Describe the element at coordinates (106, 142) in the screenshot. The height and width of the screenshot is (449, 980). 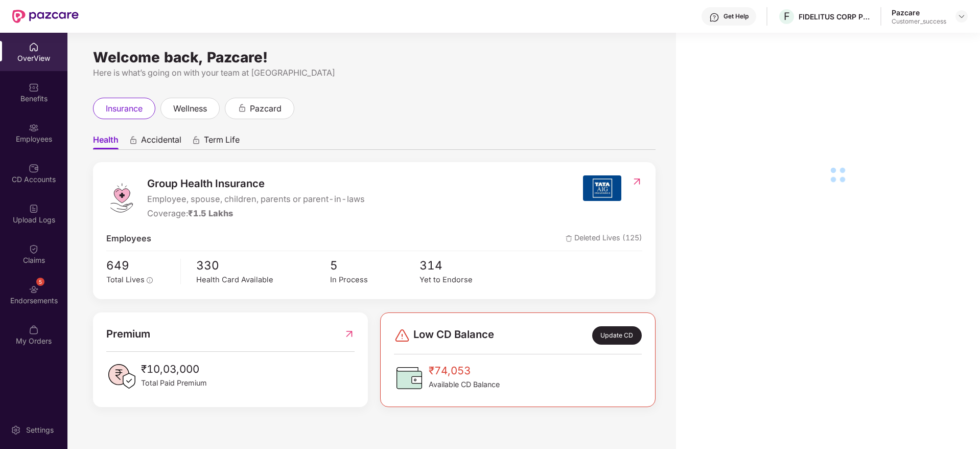
I see `span: Health` at that location.